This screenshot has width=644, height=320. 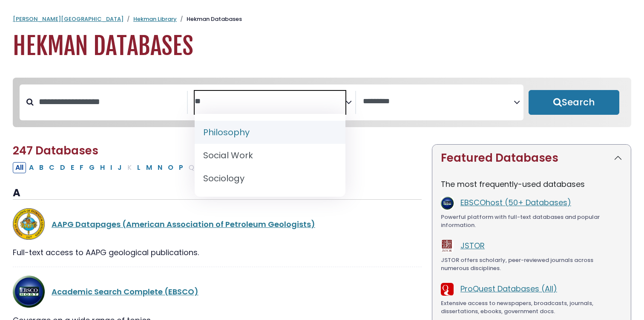 What do you see at coordinates (182, 167) in the screenshot?
I see `button: Filter Results P` at bounding box center [182, 167].